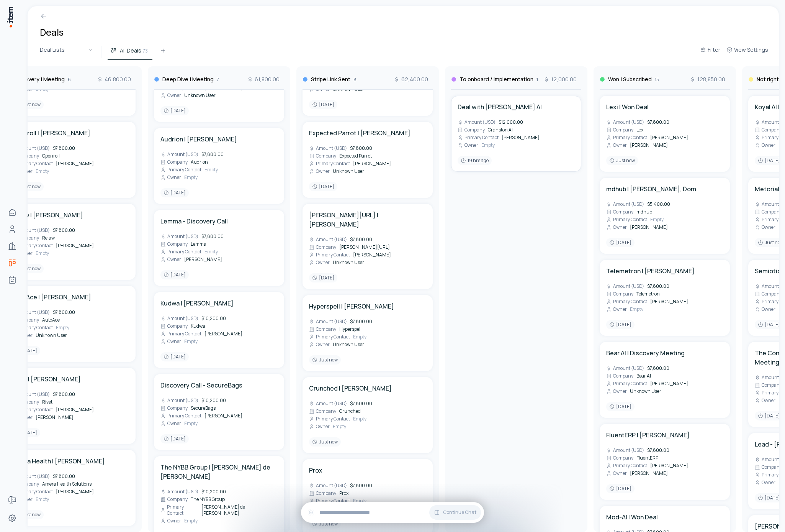 This screenshot has width=785, height=532. I want to click on div: Crunched, so click(335, 411).